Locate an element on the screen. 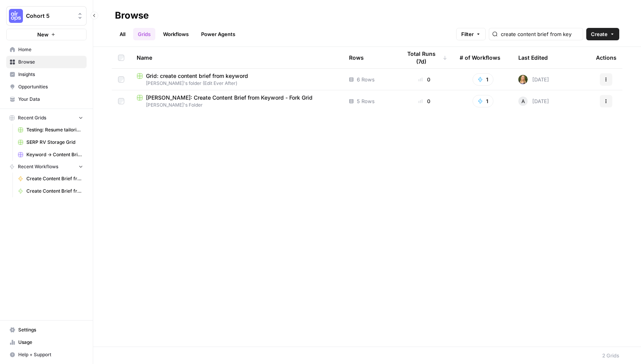 Image resolution: width=641 pixels, height=364 pixels. span: Create Content Brief from Keyword is located at coordinates (54, 179).